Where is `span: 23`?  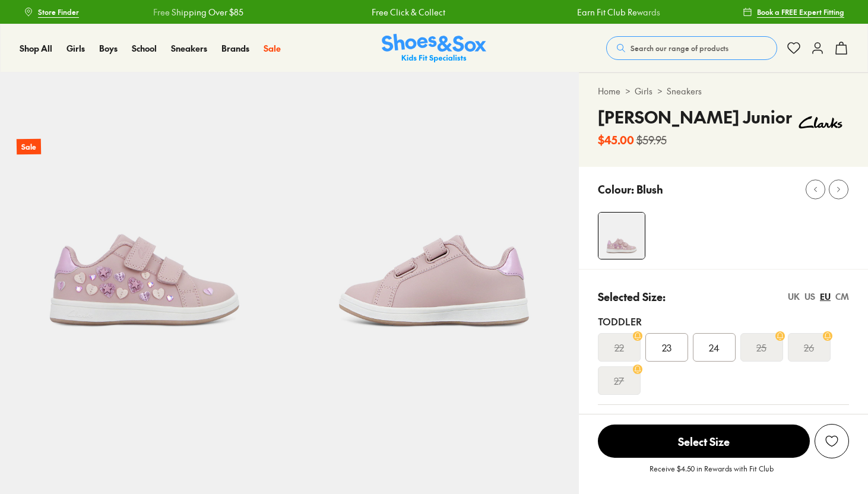
span: 23 is located at coordinates (667, 347).